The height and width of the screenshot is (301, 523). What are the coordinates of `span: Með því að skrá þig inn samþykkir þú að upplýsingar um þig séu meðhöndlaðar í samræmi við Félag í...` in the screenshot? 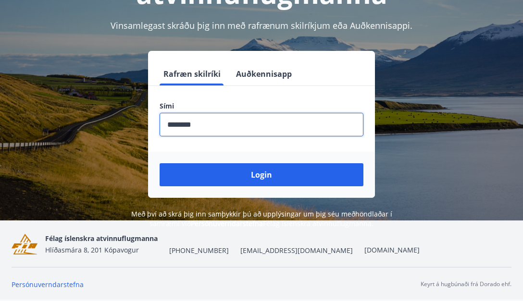 It's located at (261, 219).